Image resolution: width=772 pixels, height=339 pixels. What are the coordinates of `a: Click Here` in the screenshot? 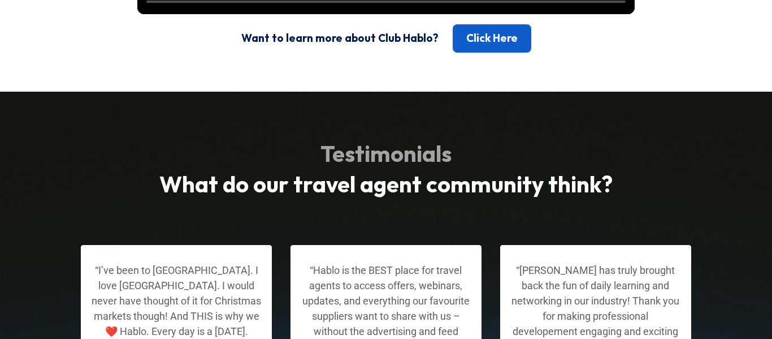 It's located at (492, 38).